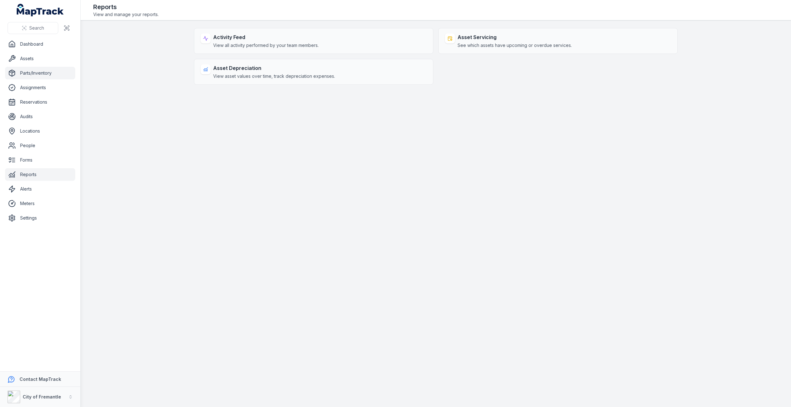 Image resolution: width=791 pixels, height=407 pixels. Describe the element at coordinates (40, 146) in the screenshot. I see `a: People` at that location.